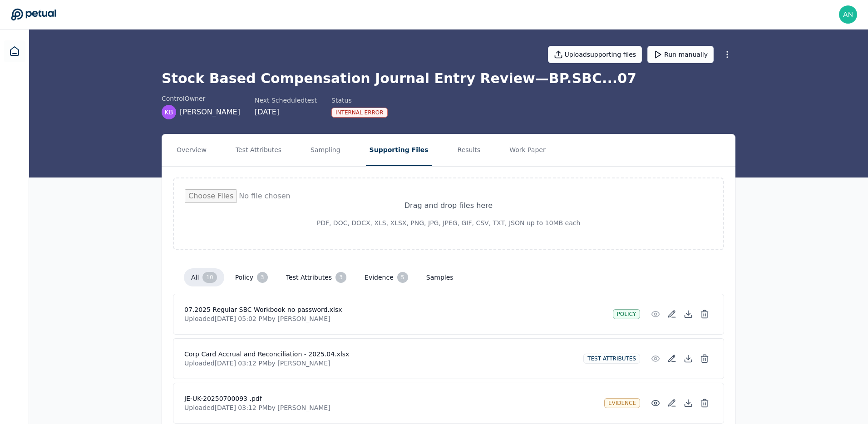 The width and height of the screenshot is (868, 424). Describe the element at coordinates (259, 150) in the screenshot. I see `button: Test Attributes` at that location.